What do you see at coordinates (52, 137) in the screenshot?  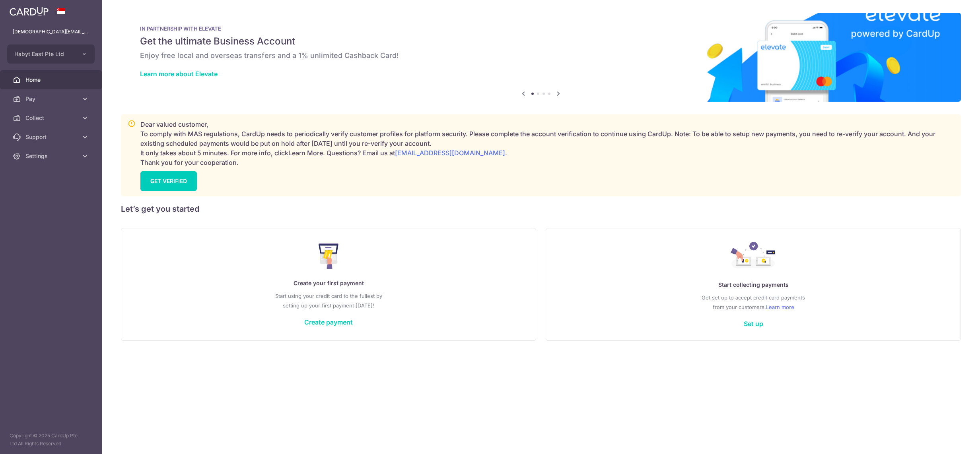 I see `span: Support` at bounding box center [52, 137].